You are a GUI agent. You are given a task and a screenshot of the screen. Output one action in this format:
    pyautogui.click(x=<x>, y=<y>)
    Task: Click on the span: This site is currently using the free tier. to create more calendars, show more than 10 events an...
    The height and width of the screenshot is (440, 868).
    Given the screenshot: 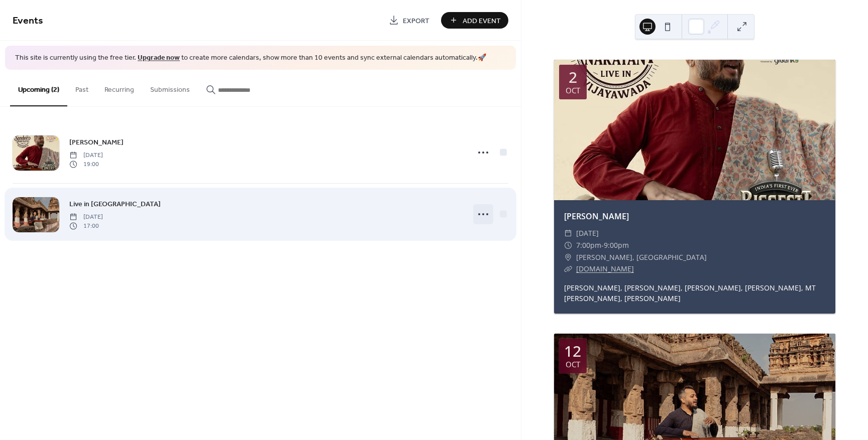 What is the action you would take?
    pyautogui.click(x=251, y=58)
    